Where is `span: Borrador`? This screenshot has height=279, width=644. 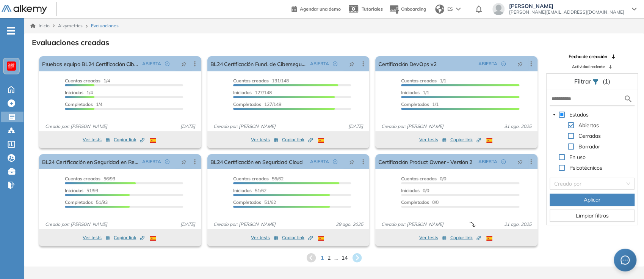 span: Borrador is located at coordinates (589, 147).